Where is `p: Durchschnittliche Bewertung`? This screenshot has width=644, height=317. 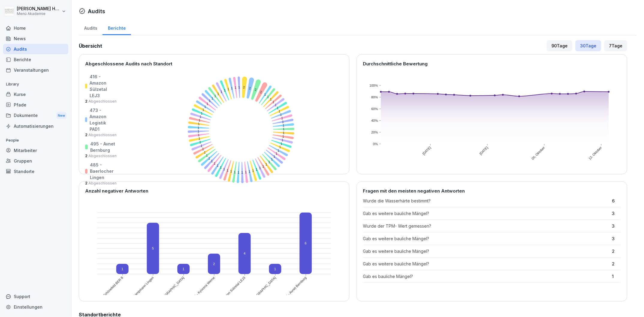 p: Durchschnittliche Bewertung is located at coordinates (492, 64).